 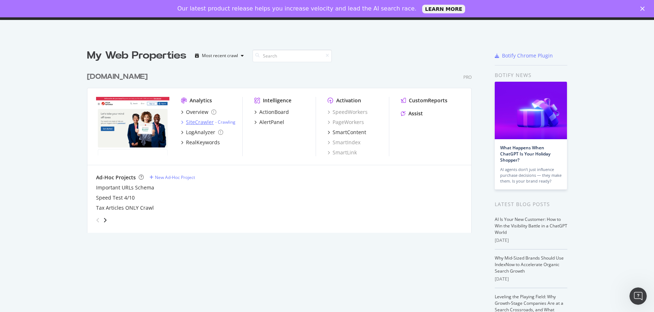 What do you see at coordinates (344, 142) in the screenshot?
I see `div: SmartIndex` at bounding box center [344, 142].